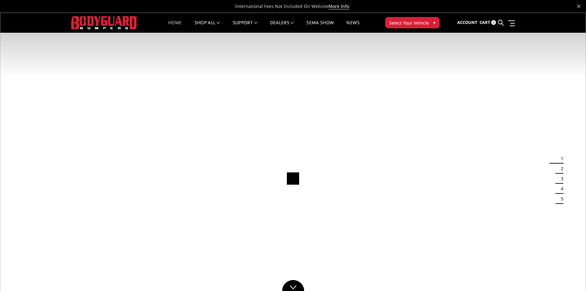 This screenshot has width=586, height=291. Describe the element at coordinates (320, 26) in the screenshot. I see `a: SEMA Show` at that location.